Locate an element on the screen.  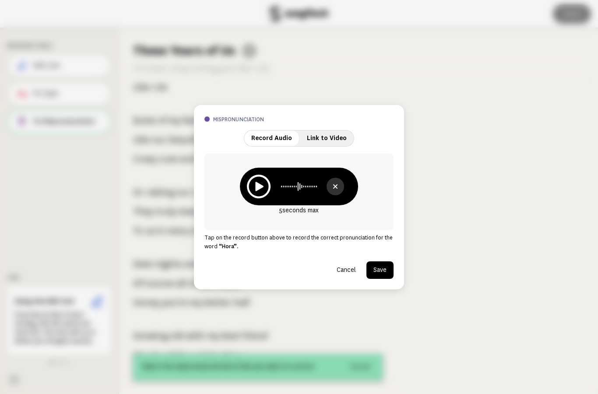
button: Cancel is located at coordinates (346, 270).